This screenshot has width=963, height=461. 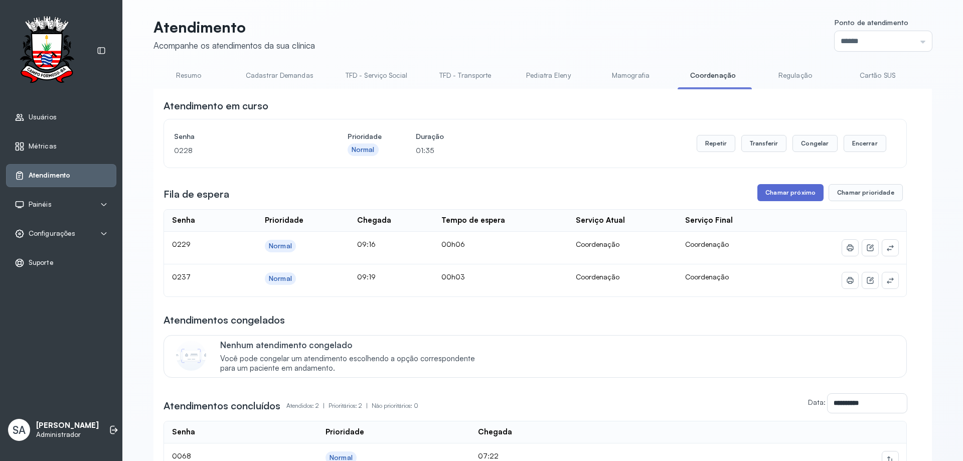 What do you see at coordinates (216, 106) in the screenshot?
I see `h3: Atendimento em curso` at bounding box center [216, 106].